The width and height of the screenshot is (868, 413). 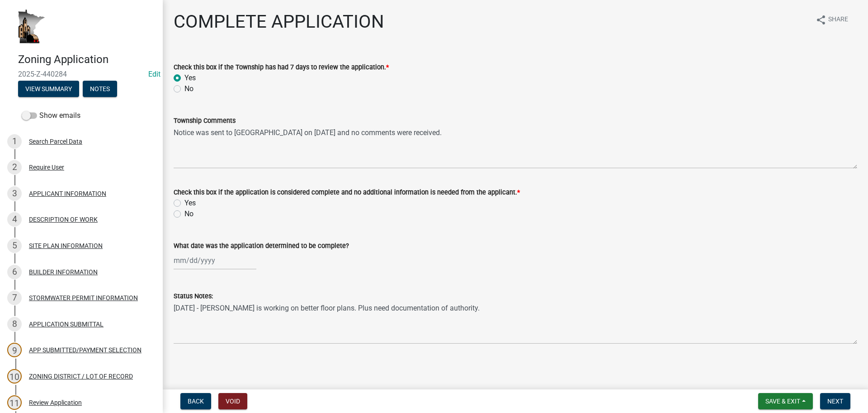 I want to click on div: 9, so click(x=14, y=350).